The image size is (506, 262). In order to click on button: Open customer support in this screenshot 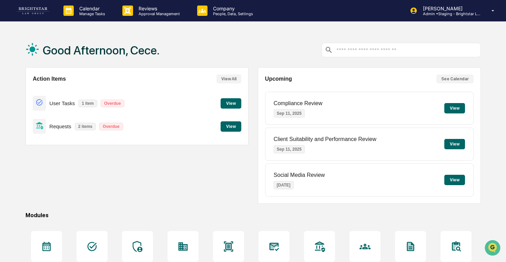, I will do `click(9, 9)`.